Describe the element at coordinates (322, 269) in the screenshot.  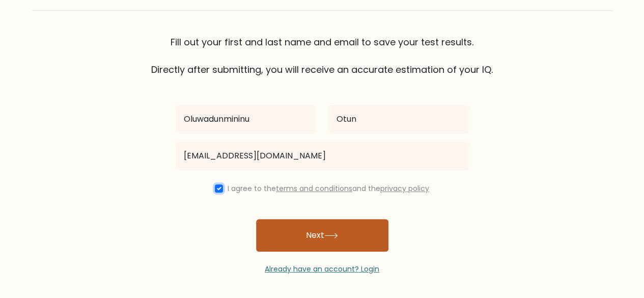
I see `a: Already have an account? Login` at that location.